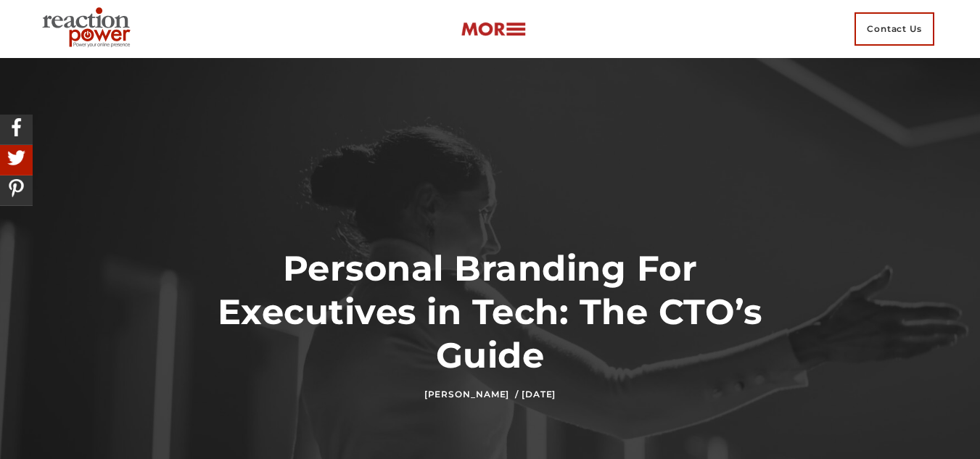 Image resolution: width=980 pixels, height=459 pixels. Describe the element at coordinates (89, 29) in the screenshot. I see `img: Executive Branding | Personal Branding Agency` at that location.